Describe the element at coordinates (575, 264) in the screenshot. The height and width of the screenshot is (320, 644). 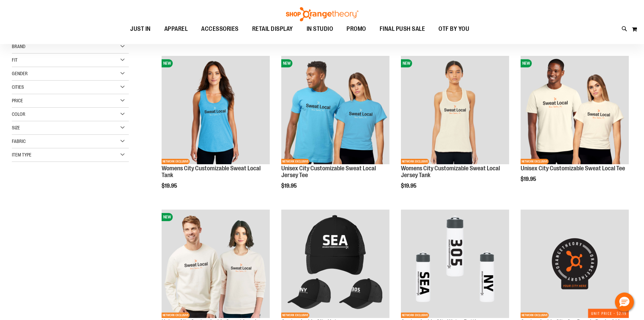
I see `img: Product image for Customizable City Car Decal - 10 PK` at that location.